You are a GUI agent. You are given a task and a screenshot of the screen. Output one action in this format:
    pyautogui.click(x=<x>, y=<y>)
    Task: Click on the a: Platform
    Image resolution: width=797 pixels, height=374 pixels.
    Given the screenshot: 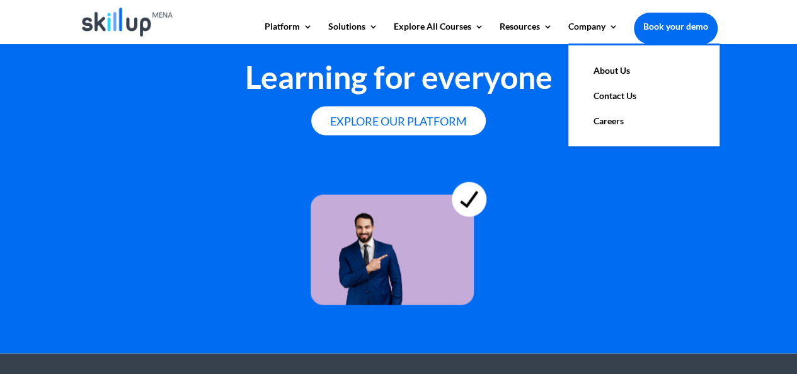 What is the action you would take?
    pyautogui.click(x=289, y=33)
    